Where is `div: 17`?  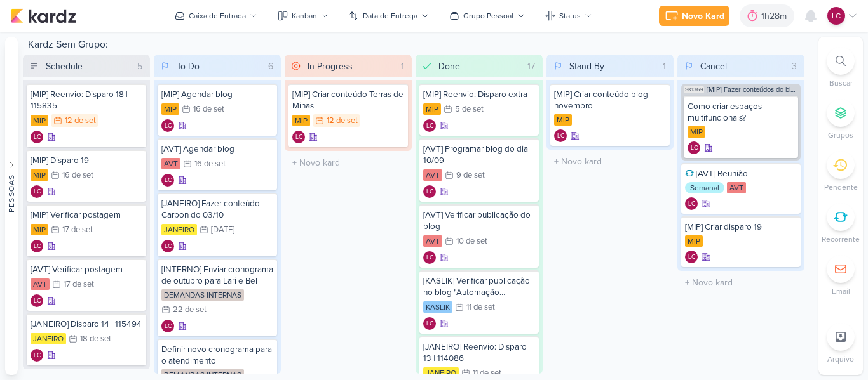
div: 17 is located at coordinates (531, 66).